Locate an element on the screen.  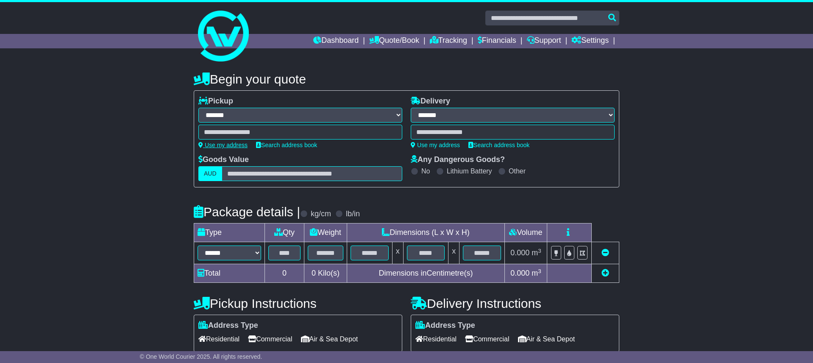
label: Any Dangerous Goods? is located at coordinates (458, 160).